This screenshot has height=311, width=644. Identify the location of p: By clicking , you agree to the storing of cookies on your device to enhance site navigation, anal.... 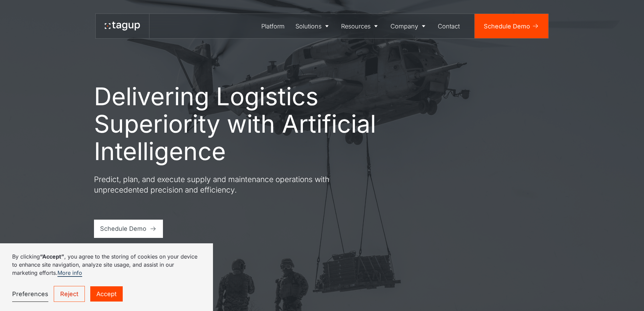
(106, 265).